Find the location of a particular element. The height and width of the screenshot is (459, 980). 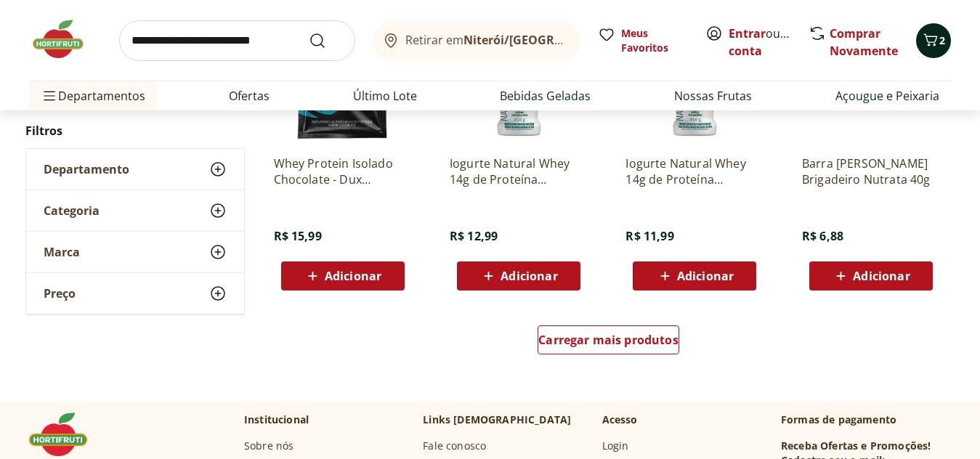

a: Carregar mais produtos is located at coordinates (608, 342).